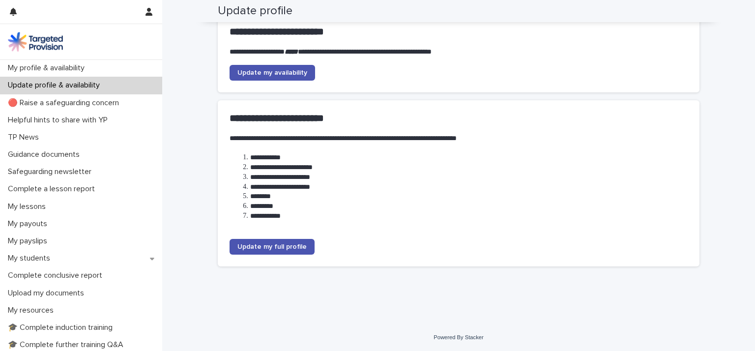 The image size is (755, 351). I want to click on span: Update my availability, so click(272, 73).